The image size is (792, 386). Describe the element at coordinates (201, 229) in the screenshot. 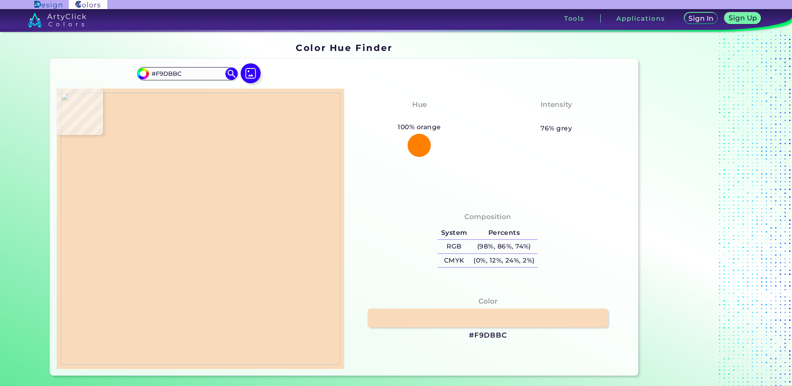

I see `img: c21677a7-ffe3-4f0f-af7b-5d1f4f410bd3` at that location.